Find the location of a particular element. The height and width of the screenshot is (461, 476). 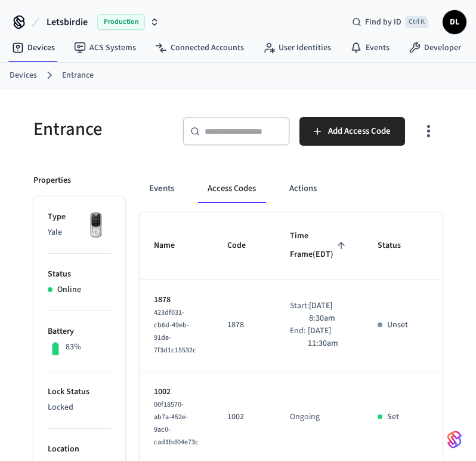

a: Entrance is located at coordinates (77, 75).